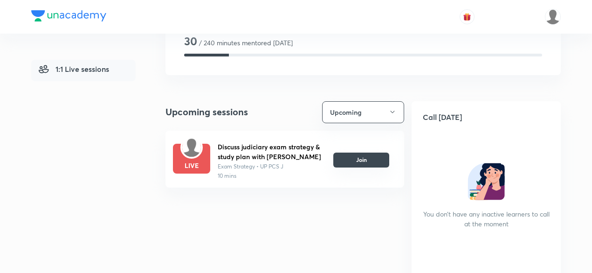 The image size is (592, 273). What do you see at coordinates (49, 11) in the screenshot?
I see `span: Support` at bounding box center [49, 11].